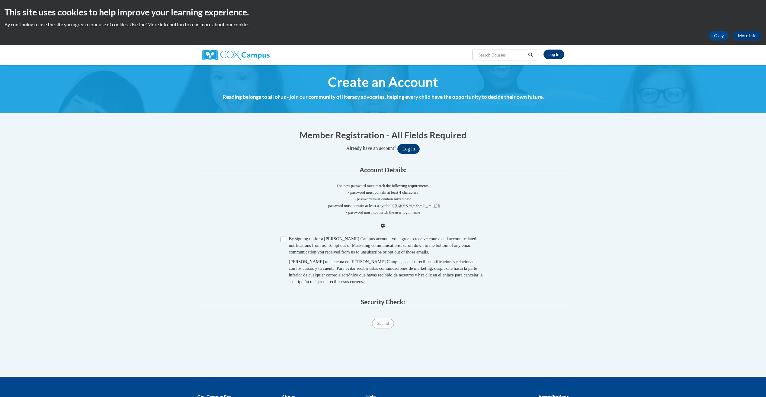  What do you see at coordinates (408, 149) in the screenshot?
I see `button: Log in` at bounding box center [408, 149].